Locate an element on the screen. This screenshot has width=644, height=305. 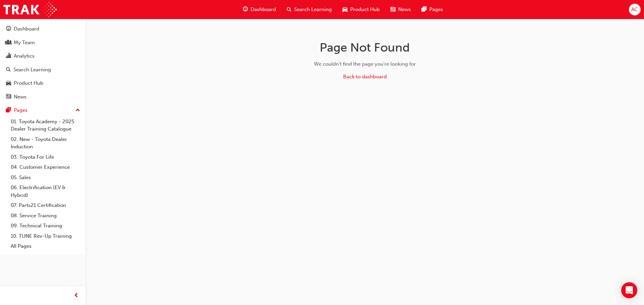
span: prev-icon is located at coordinates (76, 296).